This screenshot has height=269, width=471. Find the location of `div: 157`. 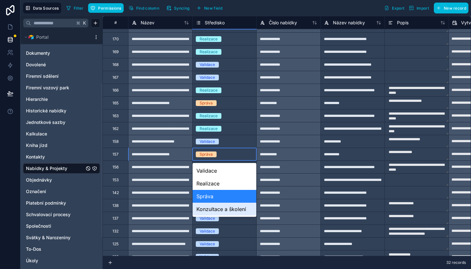

div: 157 is located at coordinates (115, 154).